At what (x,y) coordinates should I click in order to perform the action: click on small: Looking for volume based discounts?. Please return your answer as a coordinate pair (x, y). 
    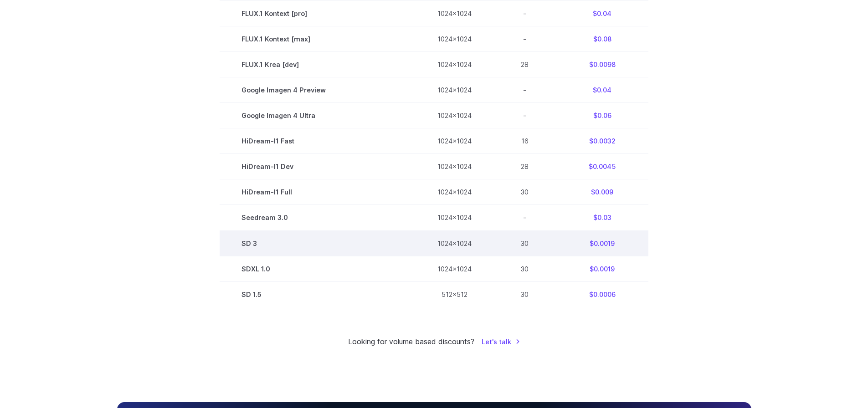
    Looking at the image, I should click on (411, 342).